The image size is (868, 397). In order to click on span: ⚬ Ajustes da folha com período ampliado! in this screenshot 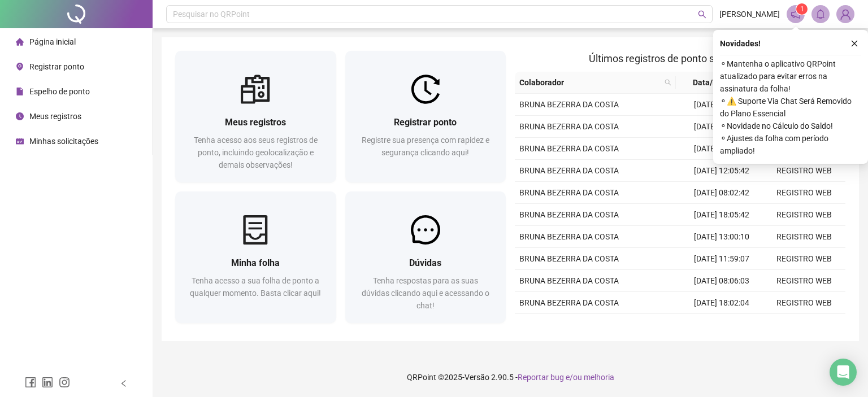, I will do `click(790, 145)`.